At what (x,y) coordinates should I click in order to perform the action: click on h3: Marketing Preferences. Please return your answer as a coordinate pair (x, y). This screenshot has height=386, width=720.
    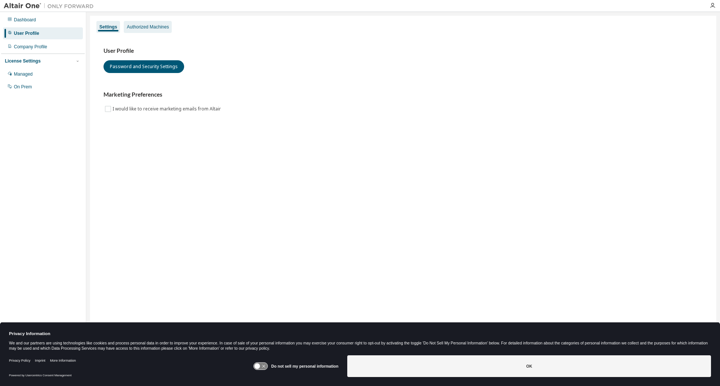
    Looking at the image, I should click on (403, 95).